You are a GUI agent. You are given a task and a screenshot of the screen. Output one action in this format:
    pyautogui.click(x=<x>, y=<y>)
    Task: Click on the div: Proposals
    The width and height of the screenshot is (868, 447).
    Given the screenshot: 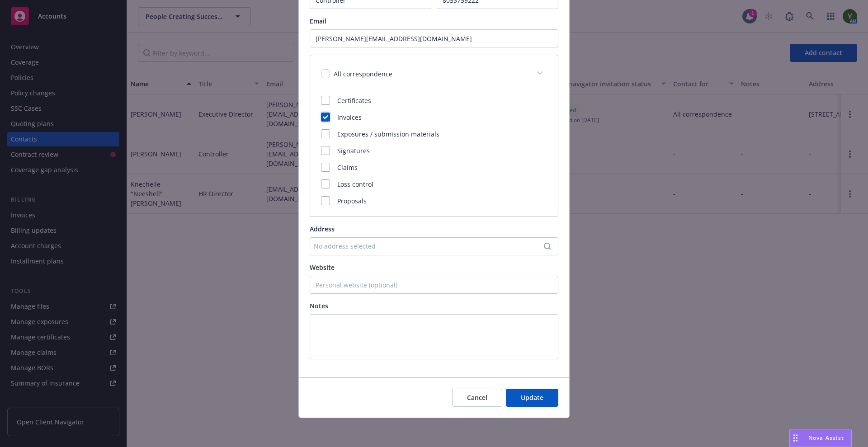 What is the action you would take?
    pyautogui.click(x=434, y=201)
    